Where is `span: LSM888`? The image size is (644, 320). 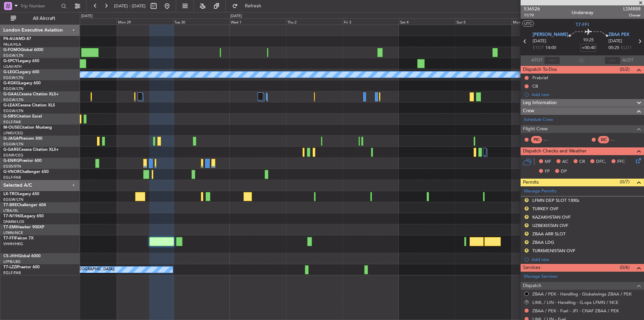 span: LSM888 is located at coordinates (633, 9).